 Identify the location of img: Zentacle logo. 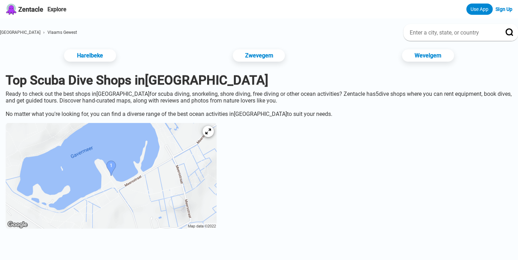
(11, 9).